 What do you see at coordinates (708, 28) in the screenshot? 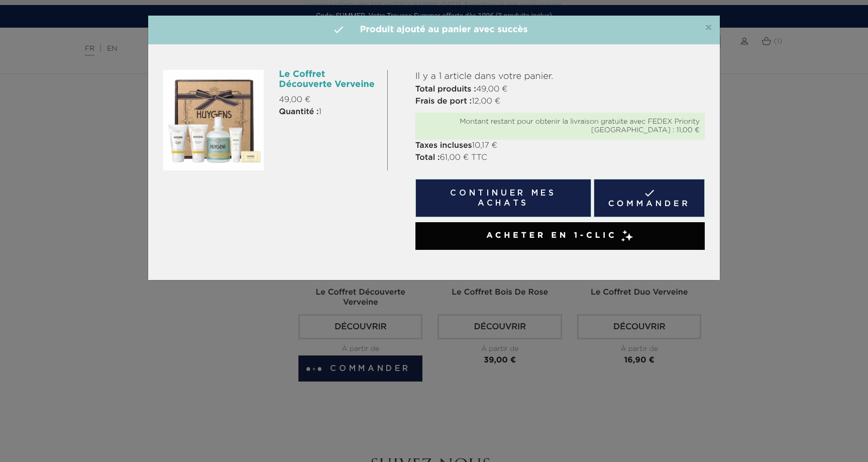
I see `button: Close` at bounding box center [708, 28].